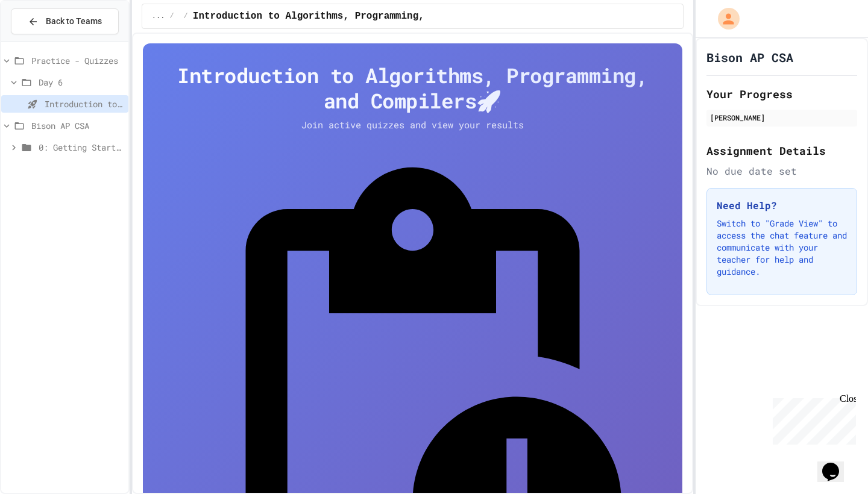 Image resolution: width=868 pixels, height=494 pixels. I want to click on h4: Introduction to Algorithms, Programming, and Compilers 🚀, so click(412, 88).